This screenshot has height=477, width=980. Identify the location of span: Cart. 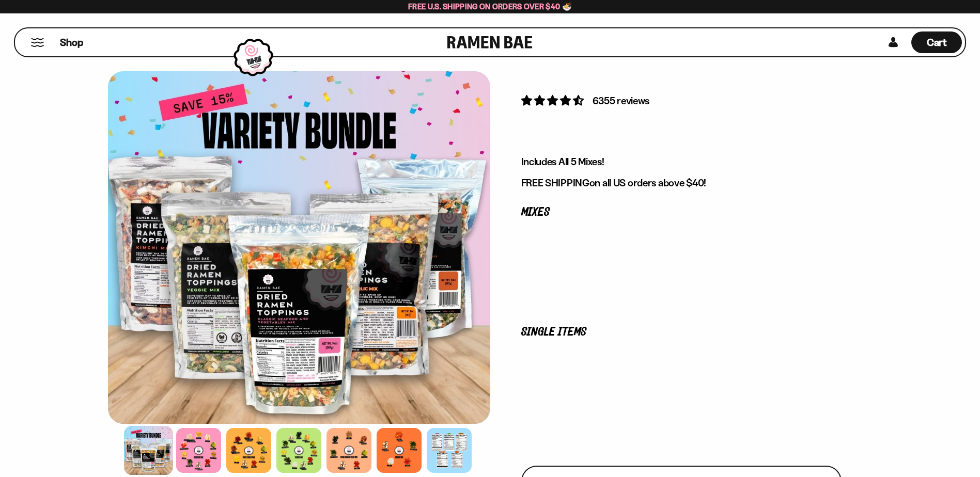
(937, 42).